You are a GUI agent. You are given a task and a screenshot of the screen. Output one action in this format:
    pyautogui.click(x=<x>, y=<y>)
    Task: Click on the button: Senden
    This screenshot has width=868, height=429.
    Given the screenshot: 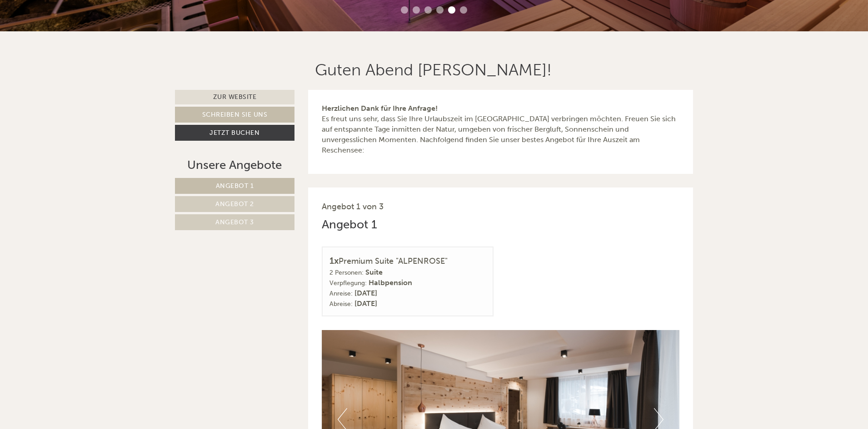 What is the action you would take?
    pyautogui.click(x=330, y=247)
    